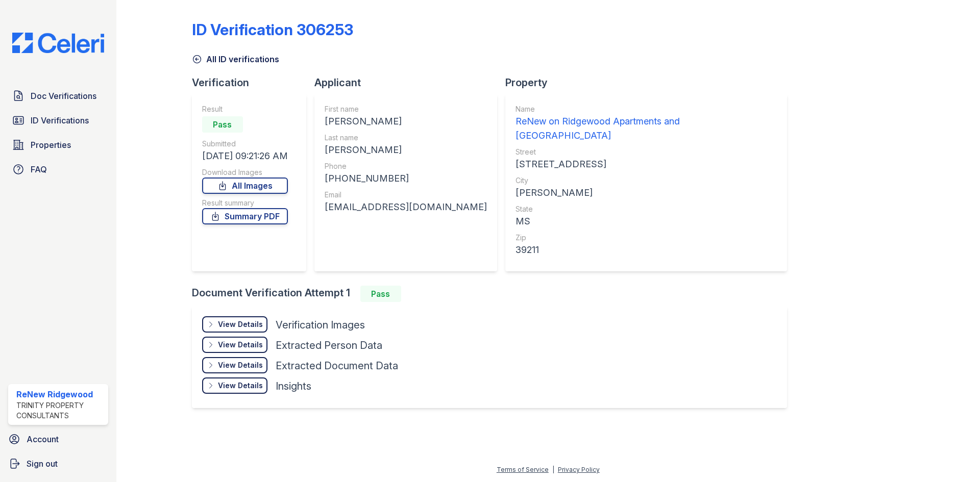 Image resolution: width=980 pixels, height=482 pixels. Describe the element at coordinates (58, 42) in the screenshot. I see `img: CE_Logo_Blue-a8612792a0a2168367f1c8372b55b34899dd931a85d93a1a3d3e32e68fde9ad4.png` at that location.